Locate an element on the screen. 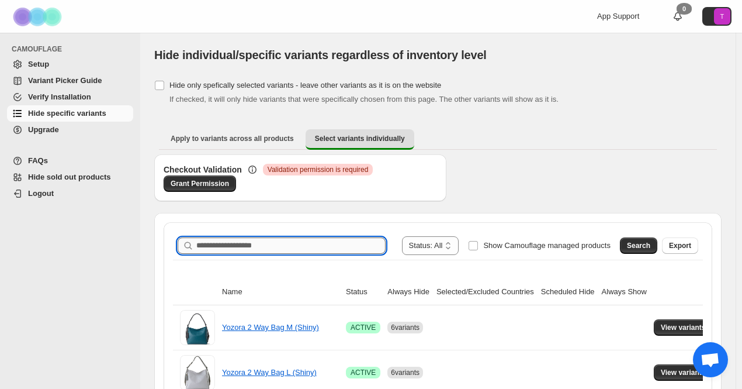  a: Yozora 2 Way Bag M (Shiny) is located at coordinates (271, 327).